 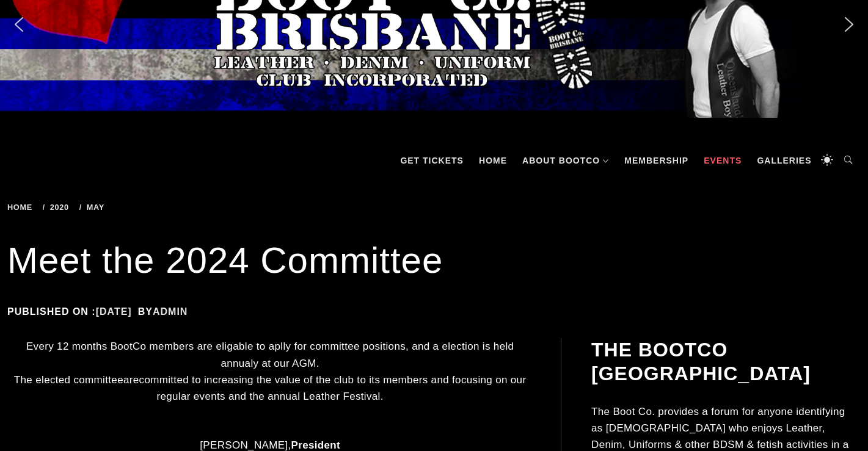 What do you see at coordinates (783, 161) in the screenshot?
I see `a: Galleries` at bounding box center [783, 161].